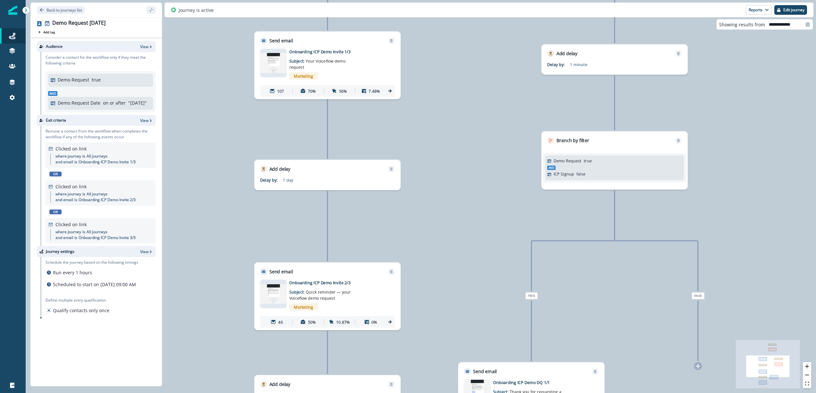 The height and width of the screenshot is (393, 816). What do you see at coordinates (61, 10) in the screenshot?
I see `button: Go back` at bounding box center [61, 10].